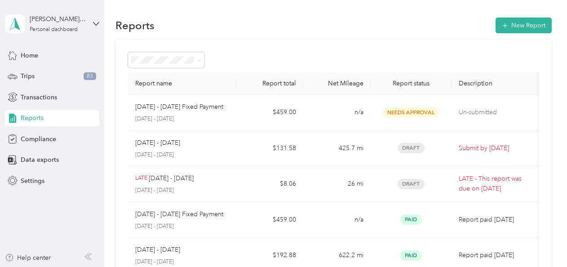  I want to click on div: Report status, so click(411, 83).